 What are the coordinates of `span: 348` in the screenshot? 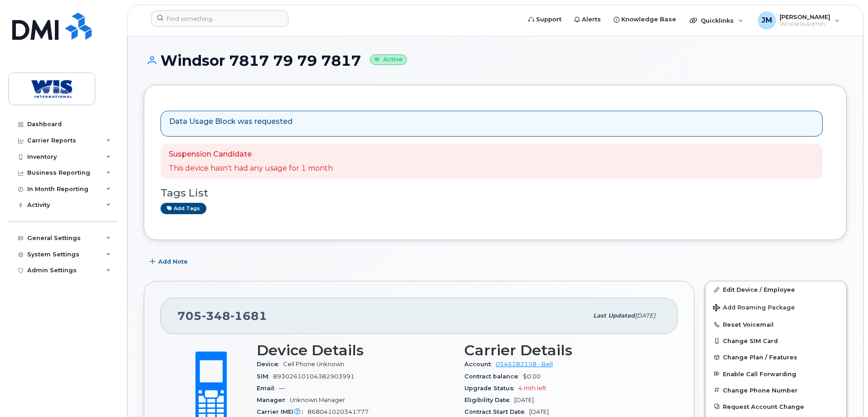 It's located at (216, 316).